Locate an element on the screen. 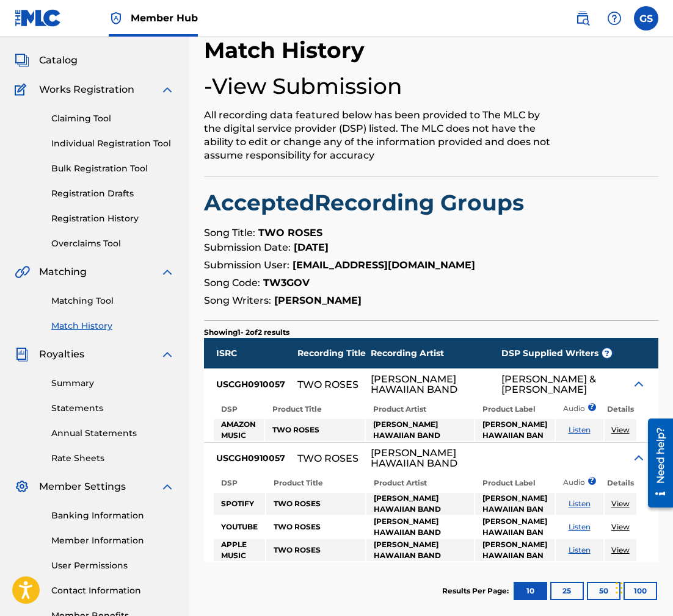  div: All recording data featured below has been provided to The MLC by the digital service provider (D... is located at coordinates (378, 135).